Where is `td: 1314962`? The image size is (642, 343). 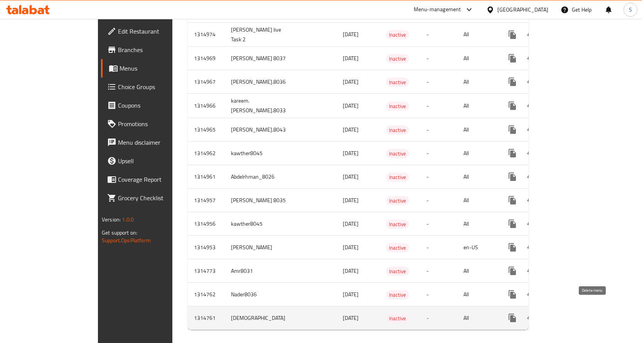
td: 1314962 is located at coordinates (206, 153).